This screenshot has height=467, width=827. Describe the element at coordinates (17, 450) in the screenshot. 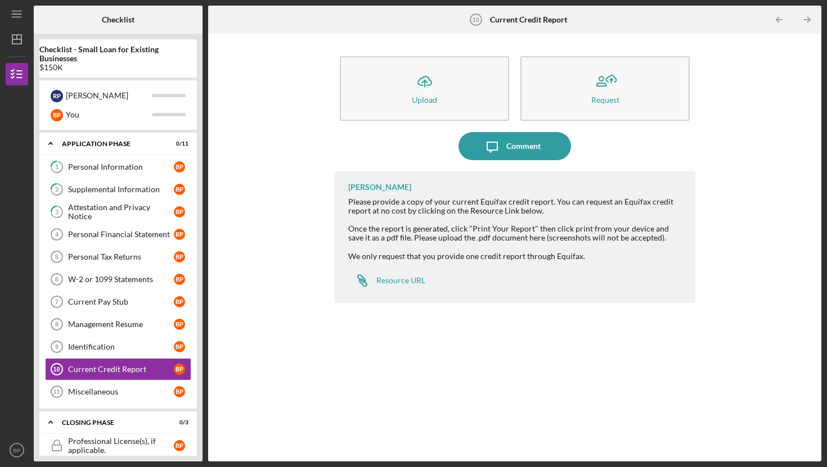

I see `text: BP` at that location.